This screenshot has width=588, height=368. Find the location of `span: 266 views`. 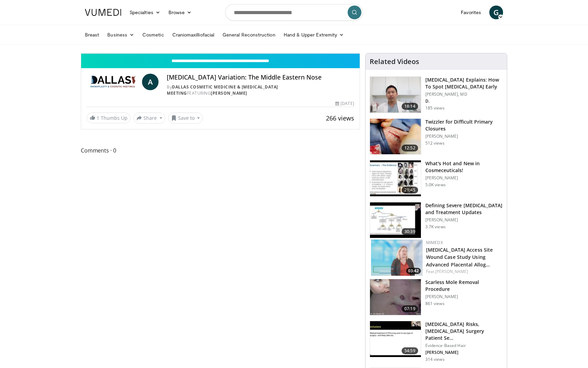

span: 266 views is located at coordinates (341, 118).